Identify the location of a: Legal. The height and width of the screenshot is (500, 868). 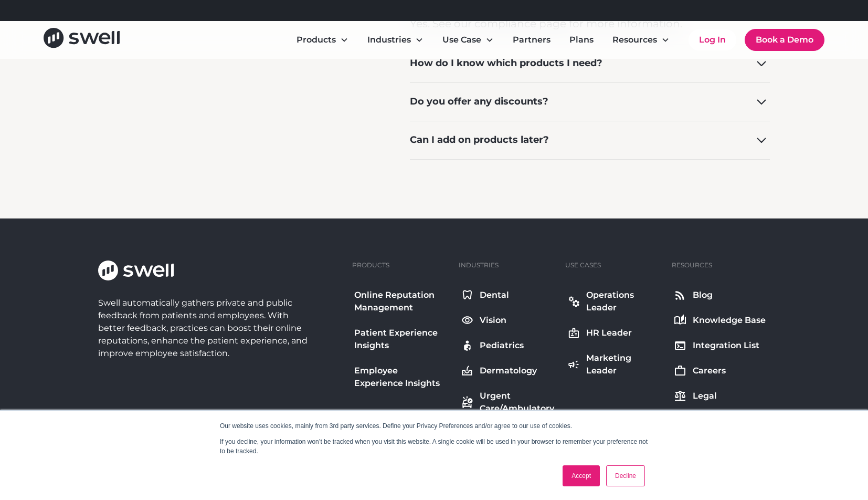
(720, 396).